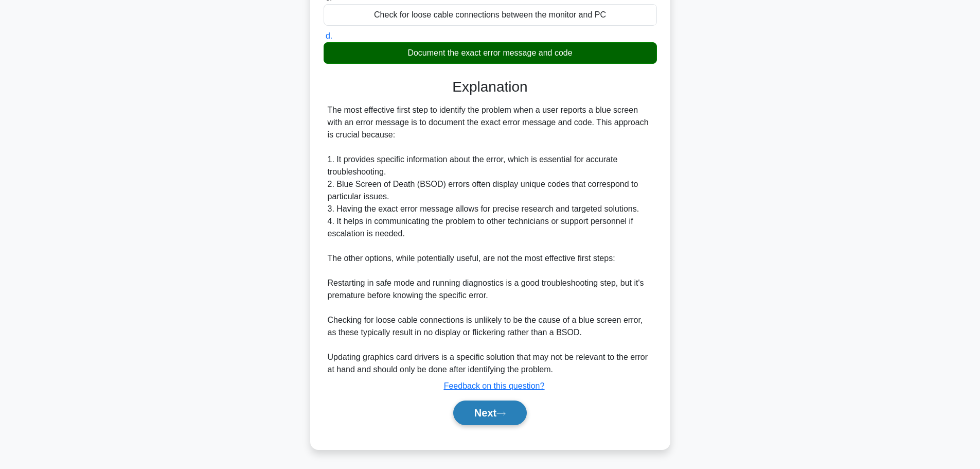  I want to click on div: Check for loose cable connections between the monitor and PC, so click(490, 15).